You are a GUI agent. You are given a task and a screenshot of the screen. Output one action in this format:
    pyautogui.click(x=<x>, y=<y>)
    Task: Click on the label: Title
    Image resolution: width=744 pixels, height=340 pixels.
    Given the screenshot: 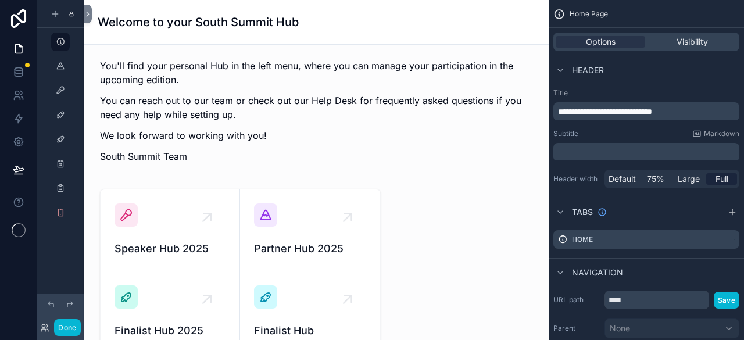 What is the action you would take?
    pyautogui.click(x=646, y=93)
    